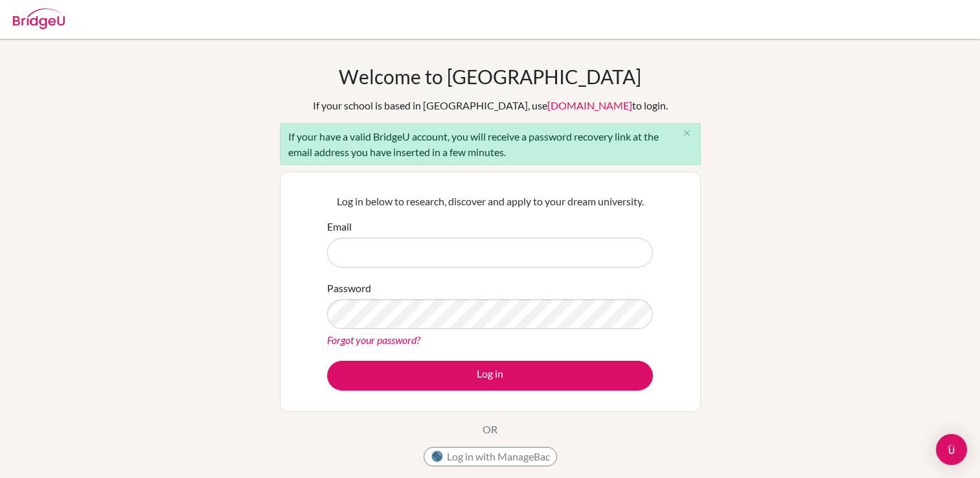 Image resolution: width=980 pixels, height=478 pixels. What do you see at coordinates (490, 144) in the screenshot?
I see `div: If your have a valid BridgeU account, you will receive a password recovery link at the email addr...` at bounding box center [490, 144].